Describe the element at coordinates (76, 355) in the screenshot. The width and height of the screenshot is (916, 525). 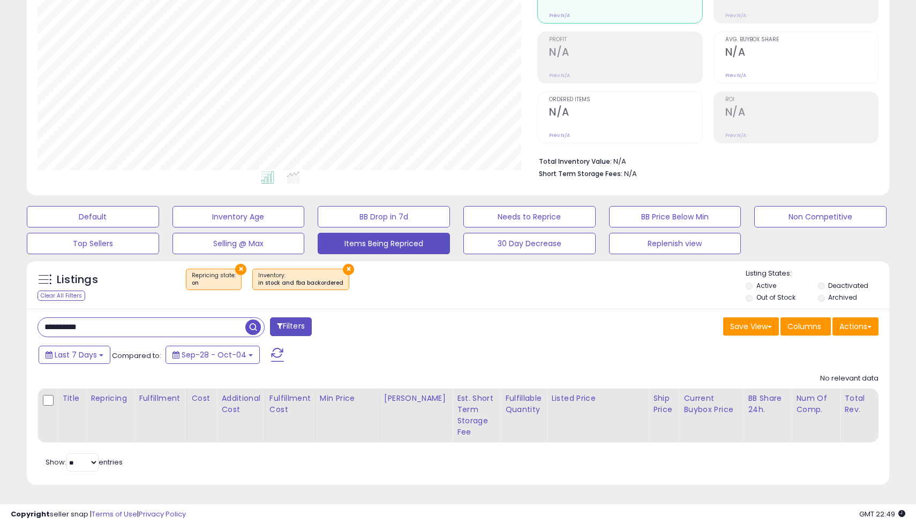
I see `span: Last 7 Days` at that location.